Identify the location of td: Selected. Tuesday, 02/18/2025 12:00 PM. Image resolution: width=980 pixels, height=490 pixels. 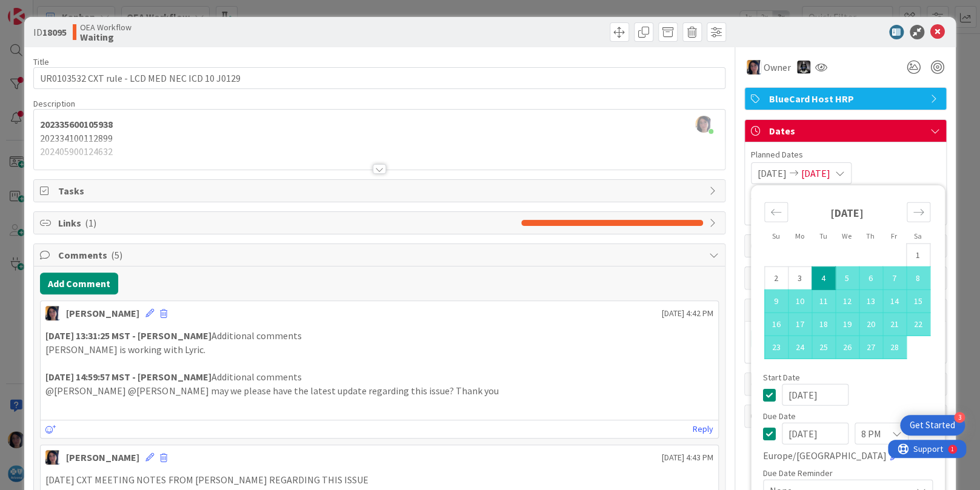
(823, 324).